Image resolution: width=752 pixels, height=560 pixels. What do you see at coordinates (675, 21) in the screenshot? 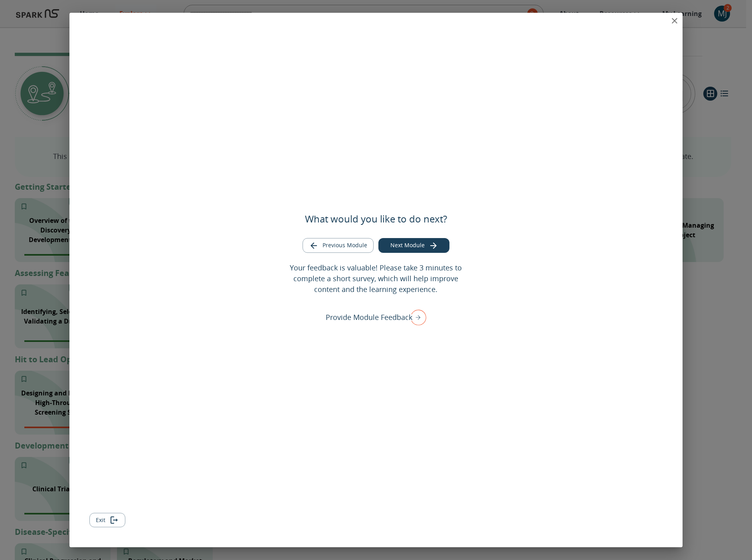
I see `button: close` at bounding box center [675, 21].